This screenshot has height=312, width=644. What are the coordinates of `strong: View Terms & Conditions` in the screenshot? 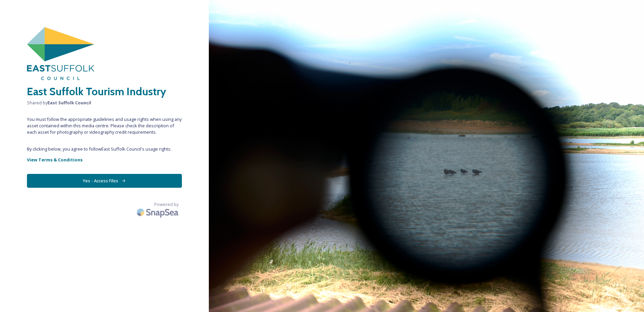 It's located at (55, 159).